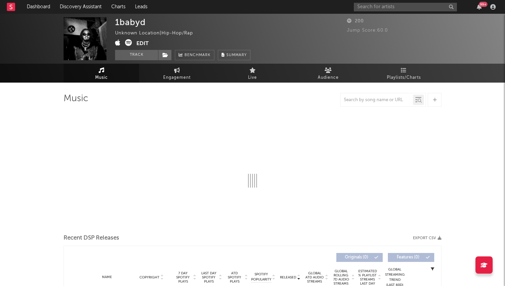  What do you see at coordinates (367, 30) in the screenshot?
I see `span: Jump Score: 60.0` at bounding box center [367, 30].